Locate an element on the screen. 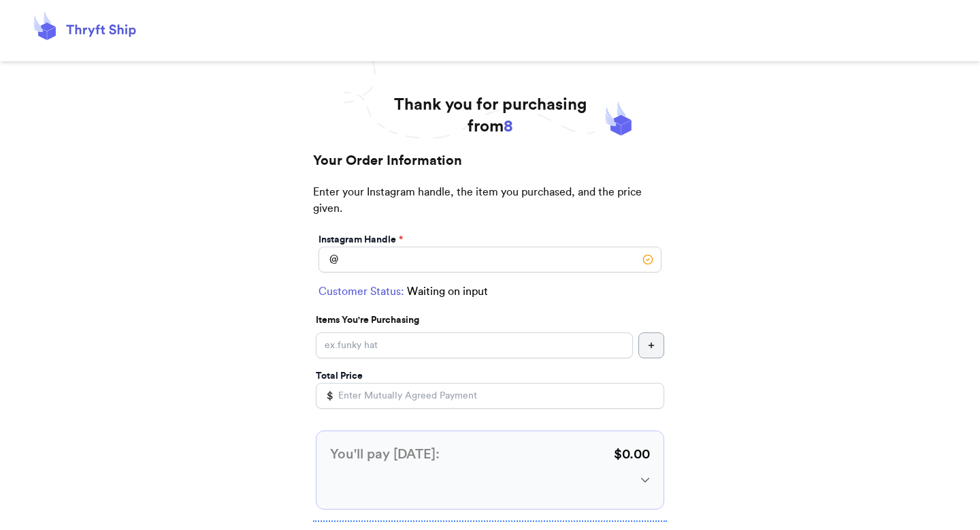 This screenshot has width=980, height=530. input: Enter Mutually Agreed Payment is located at coordinates (490, 396).